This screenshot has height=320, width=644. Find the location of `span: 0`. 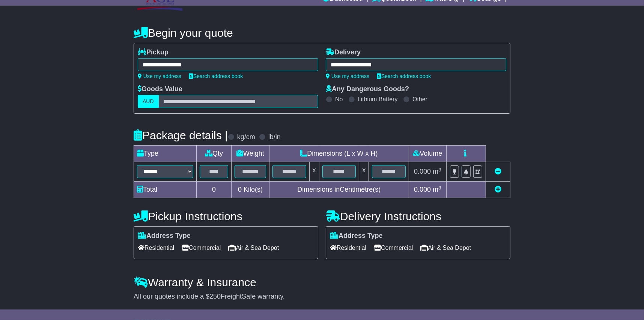

span: 0 is located at coordinates (240, 189).